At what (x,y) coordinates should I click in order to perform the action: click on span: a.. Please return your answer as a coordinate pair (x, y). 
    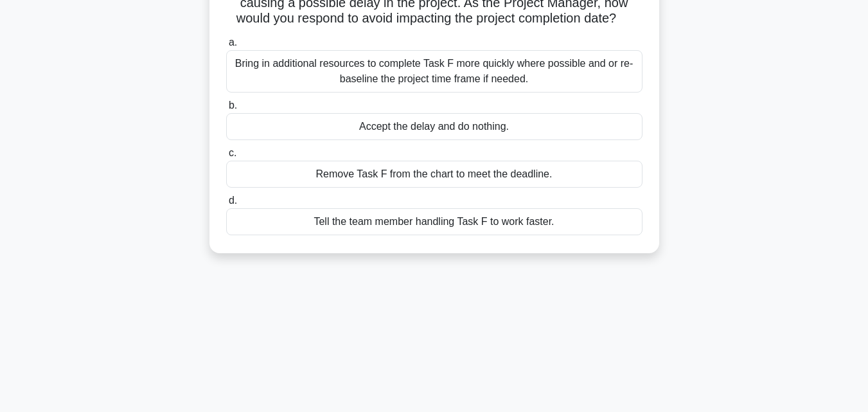
    Looking at the image, I should click on (233, 42).